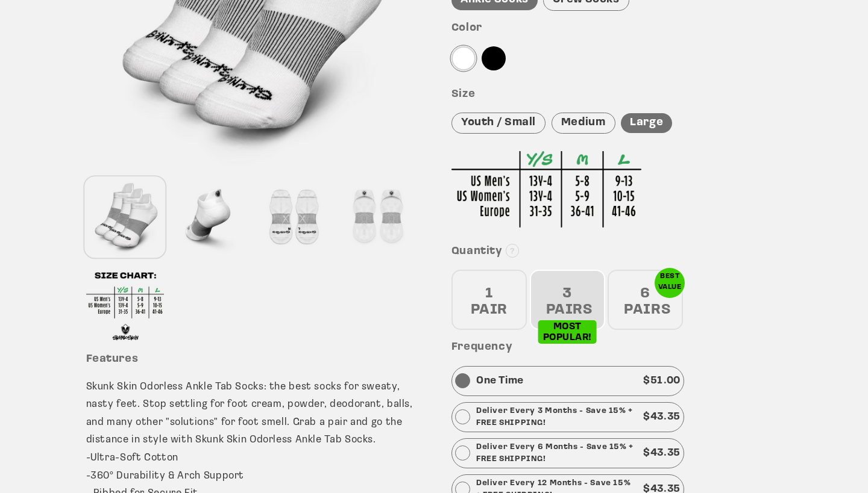 This screenshot has width=868, height=493. I want to click on div: 6 PAIRS, so click(645, 300).